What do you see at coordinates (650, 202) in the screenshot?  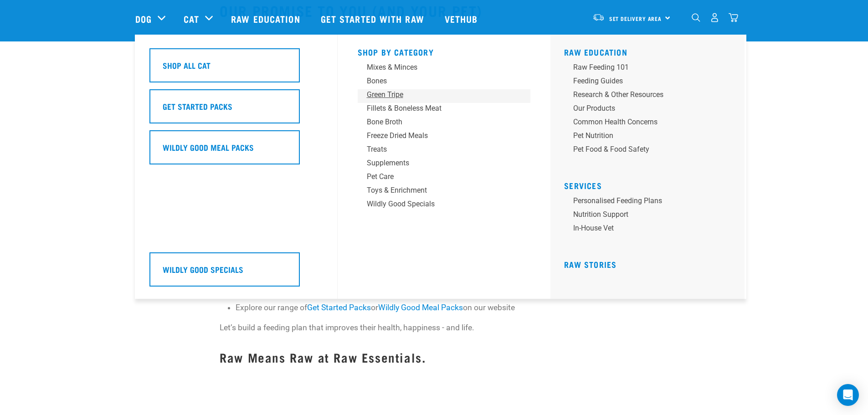 I see `a: Personalised Feeding Plans` at bounding box center [650, 202].